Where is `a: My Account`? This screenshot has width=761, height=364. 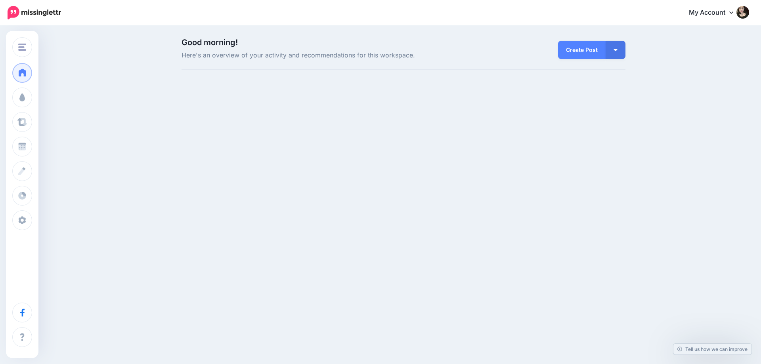 a: My Account is located at coordinates (715, 13).